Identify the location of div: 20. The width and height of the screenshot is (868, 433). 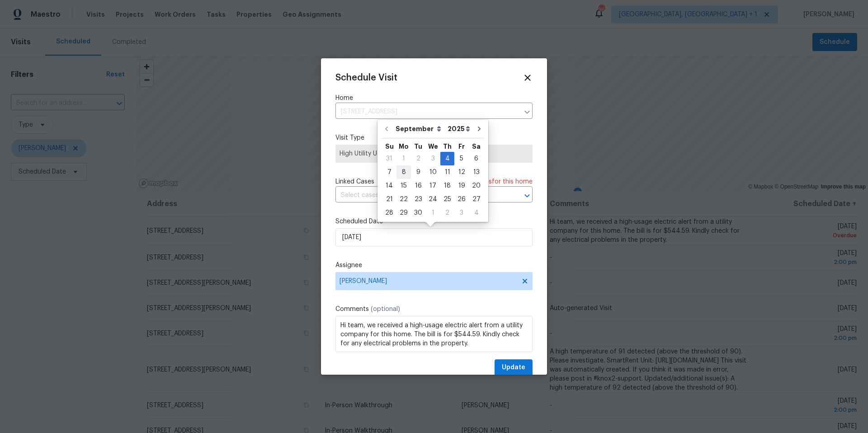
(476, 186).